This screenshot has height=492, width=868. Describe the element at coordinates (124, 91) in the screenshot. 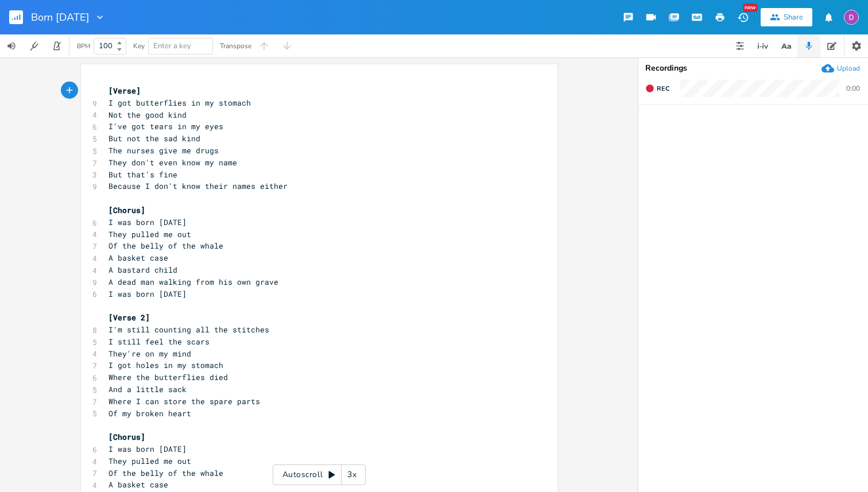

I see `span: [Verse]` at that location.